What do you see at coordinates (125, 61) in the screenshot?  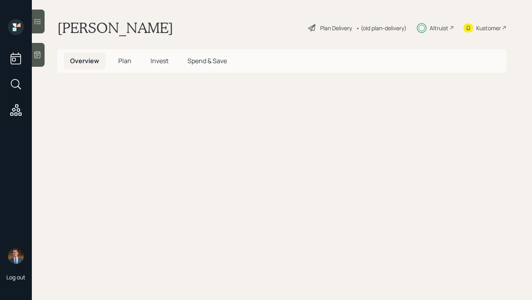 I see `span: Plan` at bounding box center [125, 61].